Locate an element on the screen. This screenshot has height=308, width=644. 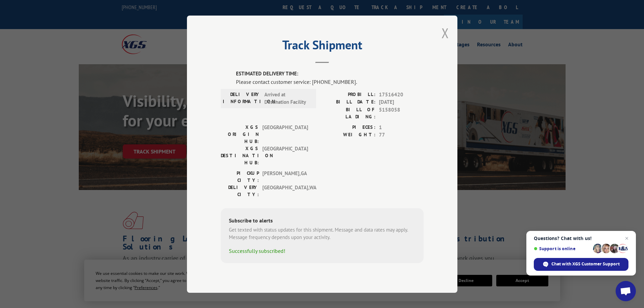
label: ESTIMATED DELIVERY TIME: is located at coordinates (329, 74).